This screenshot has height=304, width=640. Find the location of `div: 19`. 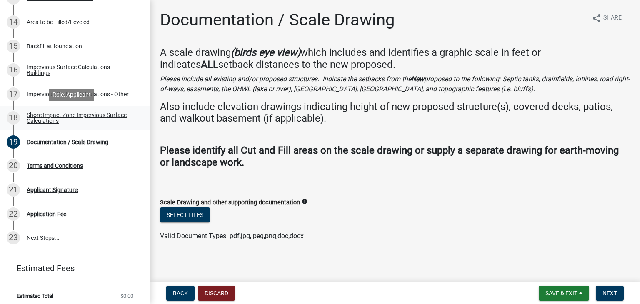

div: 19 is located at coordinates (13, 142).